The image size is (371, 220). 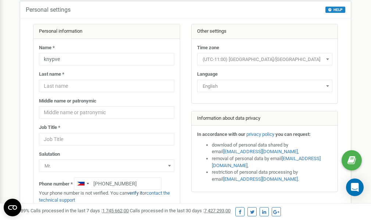 What do you see at coordinates (207, 74) in the screenshot?
I see `label: Language` at bounding box center [207, 74].